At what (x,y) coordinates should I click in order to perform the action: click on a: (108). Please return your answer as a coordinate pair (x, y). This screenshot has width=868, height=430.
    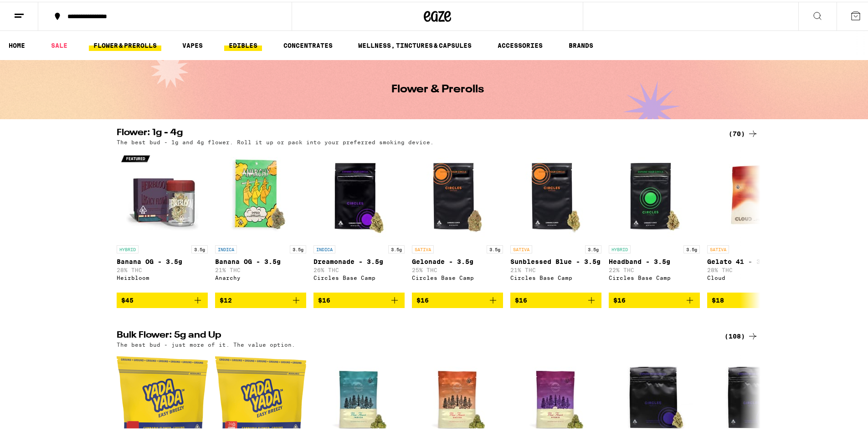
    Looking at the image, I should click on (741, 335).